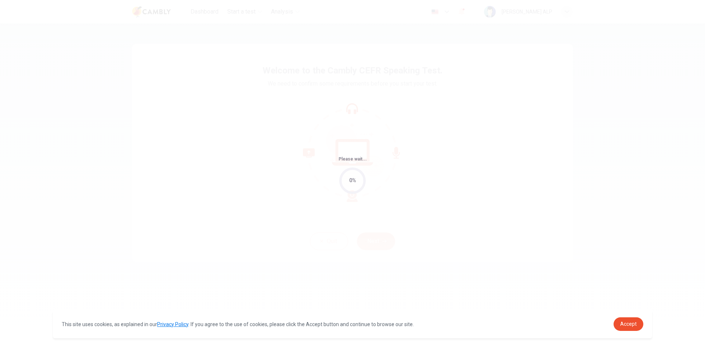 Image resolution: width=705 pixels, height=350 pixels. What do you see at coordinates (628, 324) in the screenshot?
I see `span: Accept` at bounding box center [628, 324].